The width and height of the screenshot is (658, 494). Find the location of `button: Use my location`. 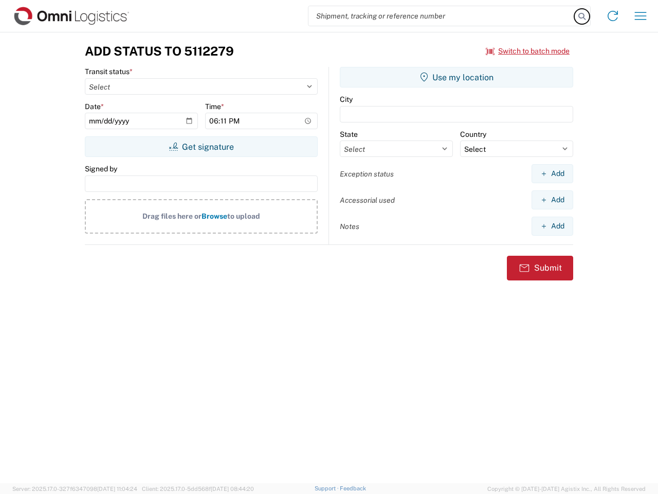

button: Use my location is located at coordinates (457, 77).